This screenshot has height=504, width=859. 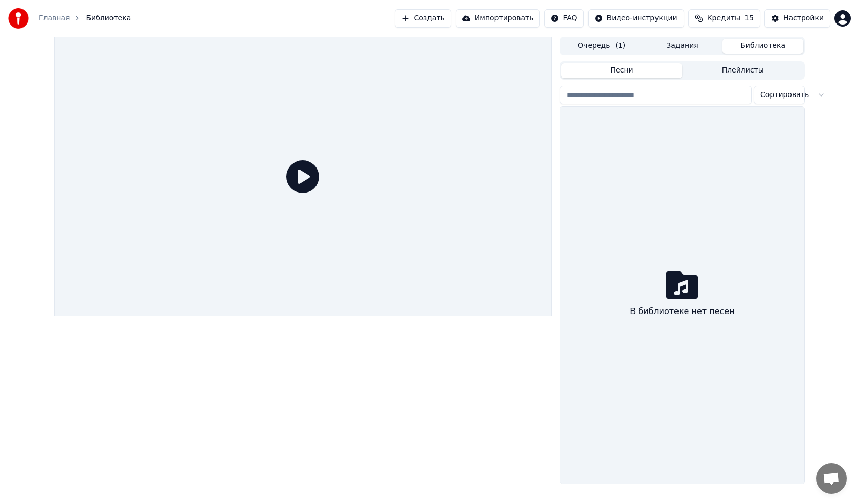 What do you see at coordinates (785, 95) in the screenshot?
I see `span: Сортировать` at bounding box center [785, 95].